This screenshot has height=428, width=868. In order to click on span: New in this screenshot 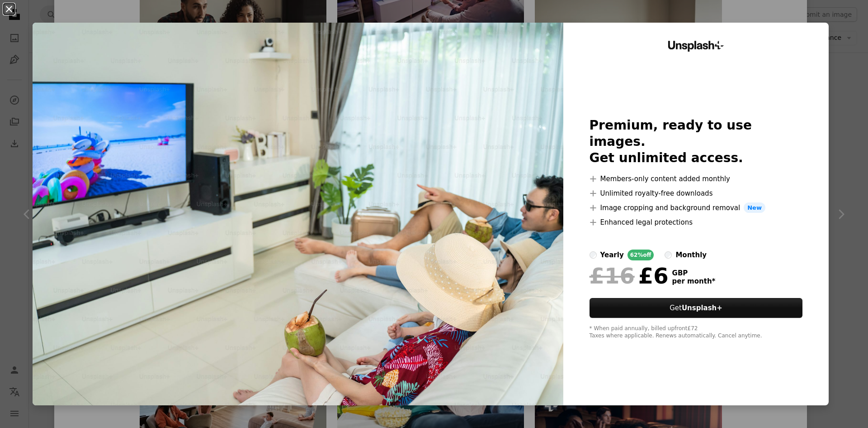, I will do `click(755, 208)`.